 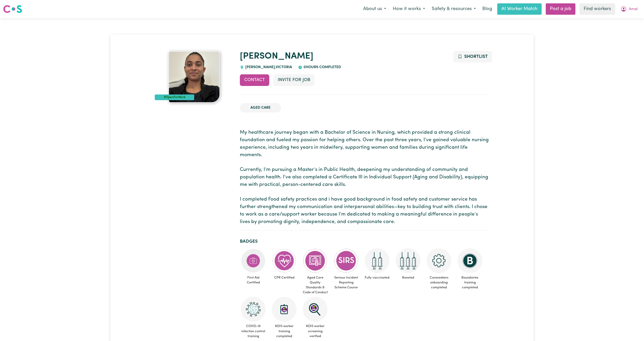 What do you see at coordinates (253, 280) in the screenshot?
I see `span: First Aid Certified` at bounding box center [253, 280].